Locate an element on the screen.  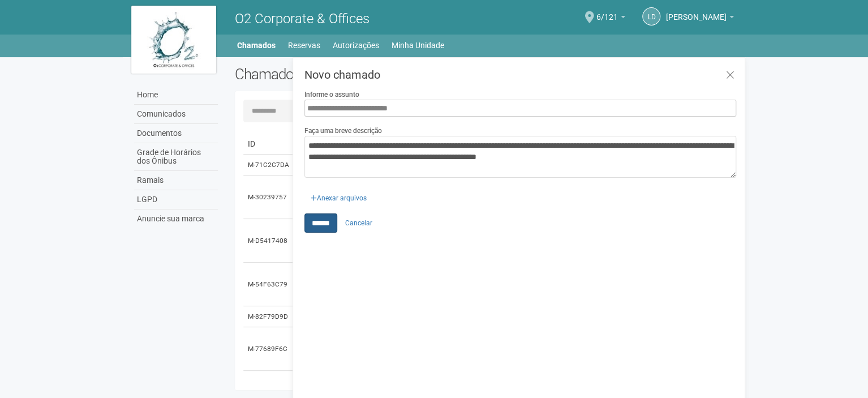
a: LD is located at coordinates (651, 17).